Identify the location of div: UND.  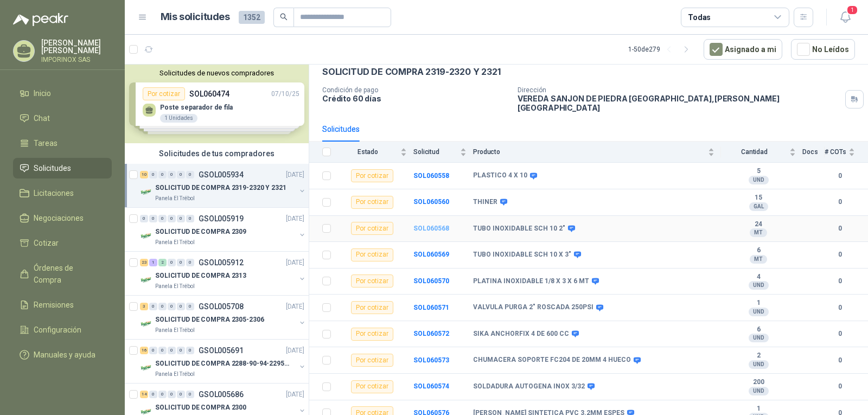
(759, 391).